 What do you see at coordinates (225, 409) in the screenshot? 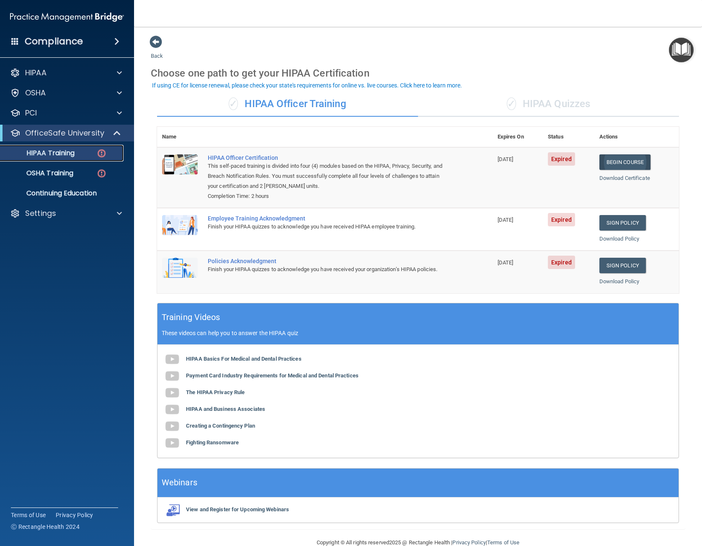
I see `b: HIPAA and Business Associates` at bounding box center [225, 409].